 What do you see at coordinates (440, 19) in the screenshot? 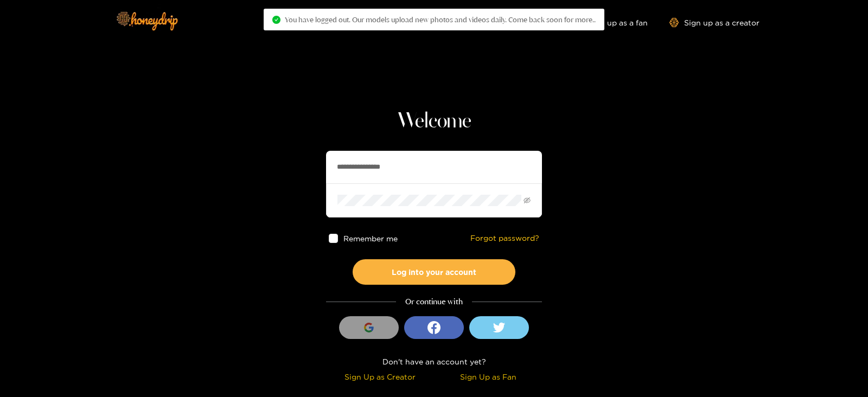
I see `span: You have logged out. Our models upload new photos and videos daily. Come back soon for more..` at bounding box center [440, 19].